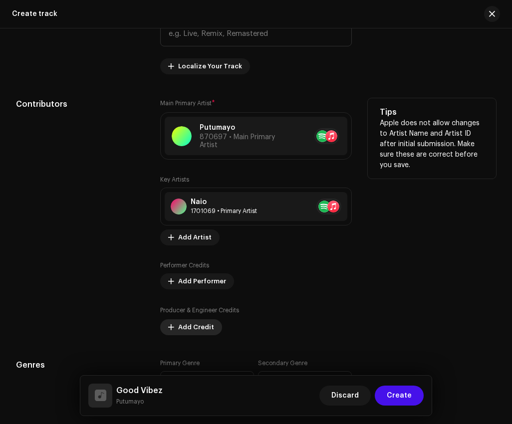 This screenshot has width=512, height=424. Describe the element at coordinates (210, 66) in the screenshot. I see `span: Localize Your Track` at that location.